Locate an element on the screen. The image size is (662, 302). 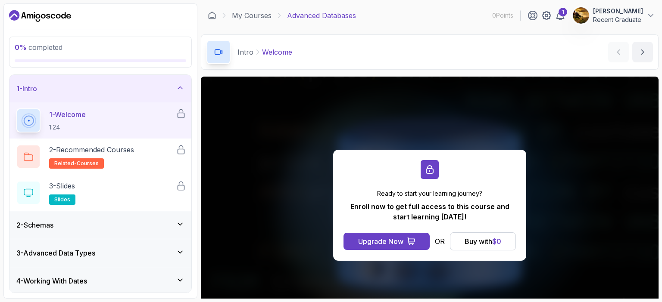
h3: 3 - Advanced Data Types is located at coordinates (56, 253).